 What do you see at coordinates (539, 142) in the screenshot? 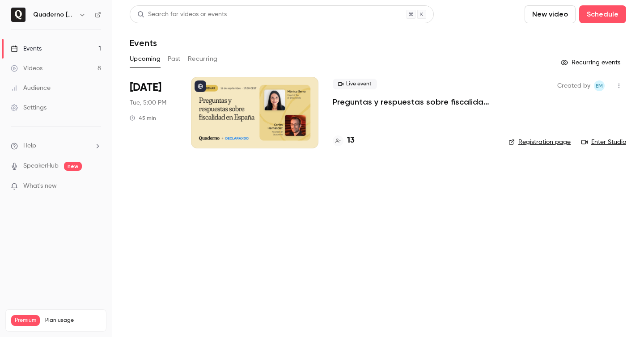
I see `a: Registration page` at bounding box center [539, 142].